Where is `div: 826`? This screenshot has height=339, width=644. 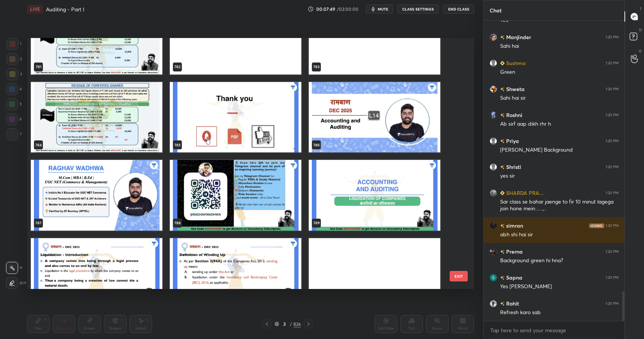
div: 826 is located at coordinates (297, 324).